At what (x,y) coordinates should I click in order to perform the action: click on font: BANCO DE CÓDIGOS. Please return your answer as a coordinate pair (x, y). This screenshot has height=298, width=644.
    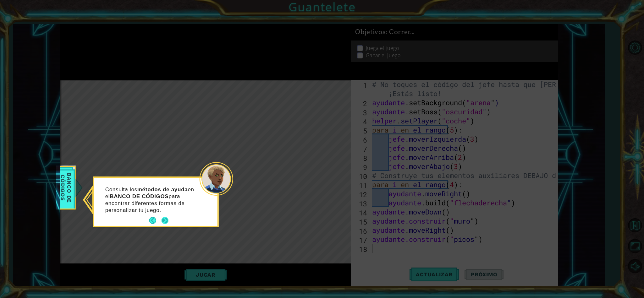
    Looking at the image, I should click on (139, 196).